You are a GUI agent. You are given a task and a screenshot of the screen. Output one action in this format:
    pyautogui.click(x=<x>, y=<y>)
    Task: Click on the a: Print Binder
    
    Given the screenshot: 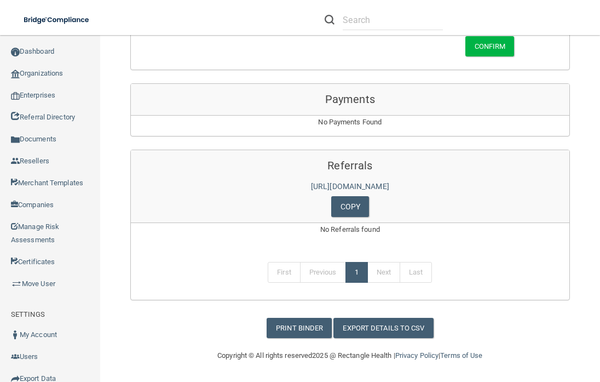 What is the action you would take?
    pyautogui.click(x=299, y=327)
    